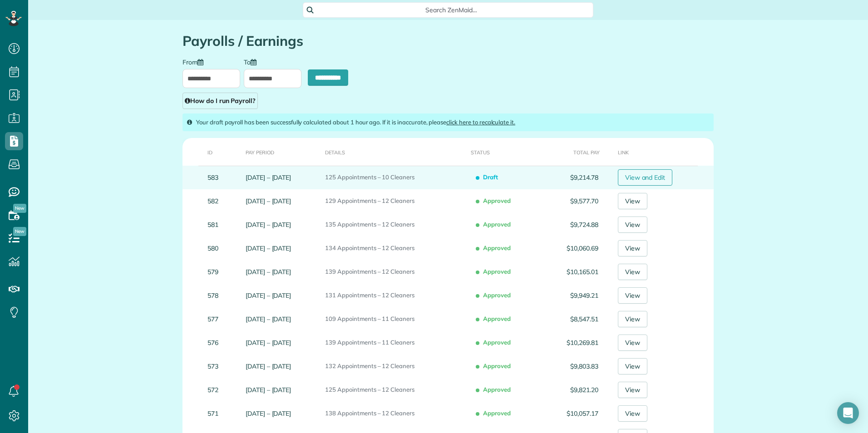 This screenshot has width=868, height=433. Describe the element at coordinates (394, 319) in the screenshot. I see `td: 109 Appointments – 11 Cleaners` at that location.